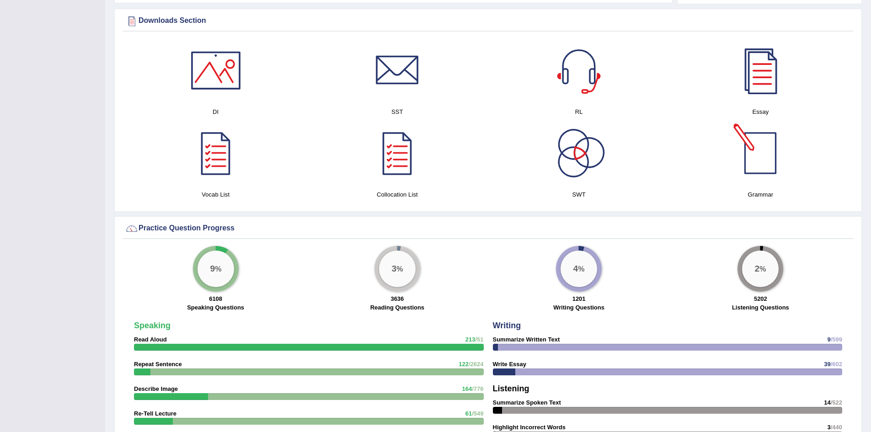 The height and width of the screenshot is (432, 871). Describe the element at coordinates (152, 326) in the screenshot. I see `strong: Speaking` at that location.